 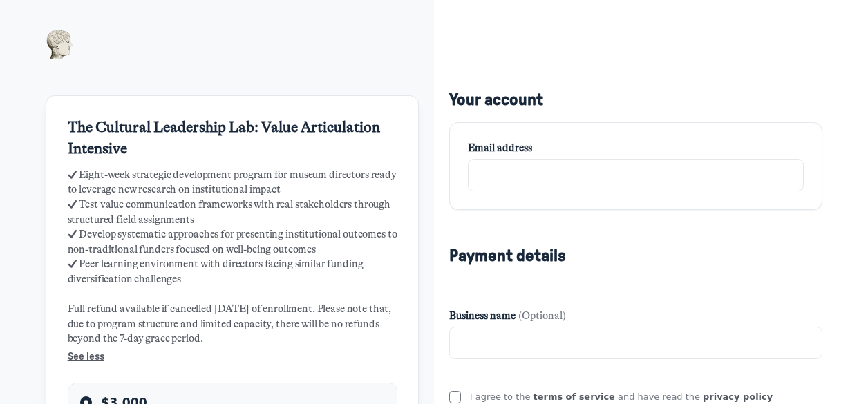 I want to click on span: Business name, so click(x=483, y=317).